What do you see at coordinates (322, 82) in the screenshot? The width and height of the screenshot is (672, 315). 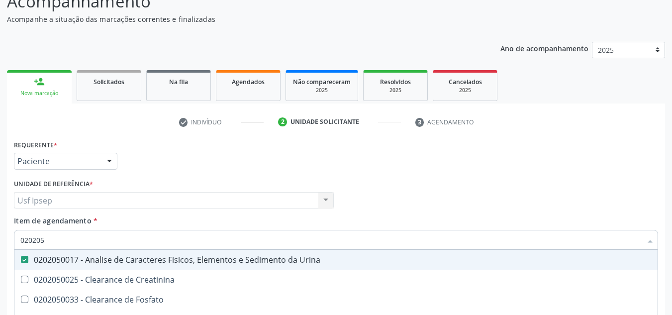 I see `span: Não compareceram` at bounding box center [322, 82].